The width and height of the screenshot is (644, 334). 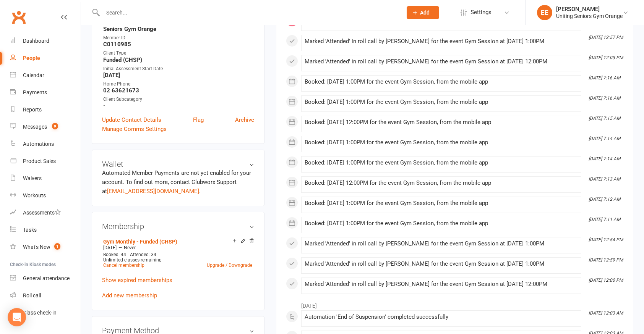 I want to click on div: EE, so click(x=545, y=13).